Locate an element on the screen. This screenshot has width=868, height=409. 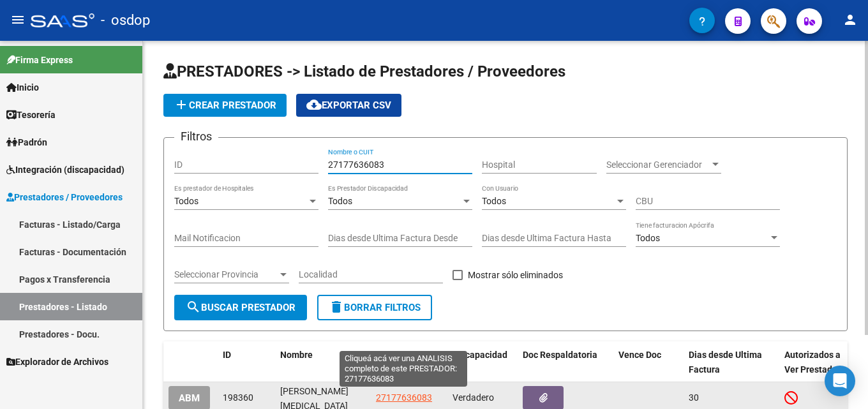
datatable-header-cell: Discapacidad is located at coordinates (483, 362).